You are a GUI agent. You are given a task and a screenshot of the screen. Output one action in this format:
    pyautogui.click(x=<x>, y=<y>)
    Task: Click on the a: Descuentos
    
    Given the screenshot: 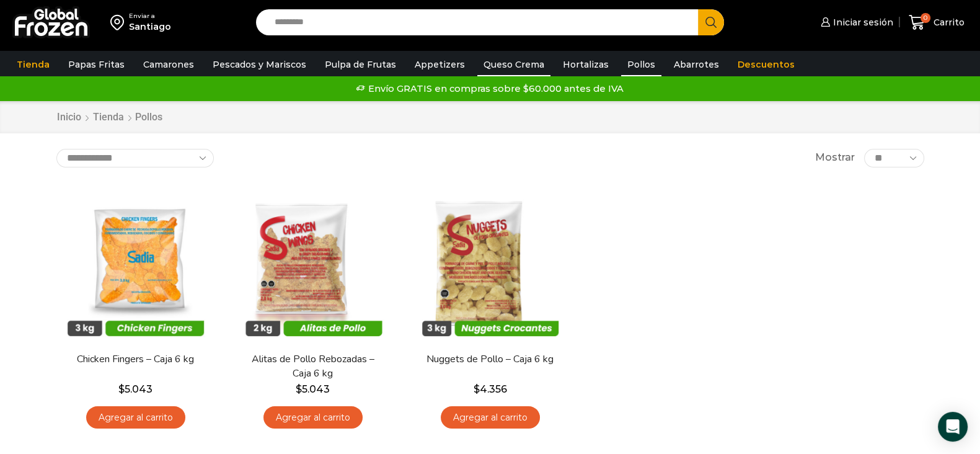 What is the action you would take?
    pyautogui.click(x=767, y=64)
    